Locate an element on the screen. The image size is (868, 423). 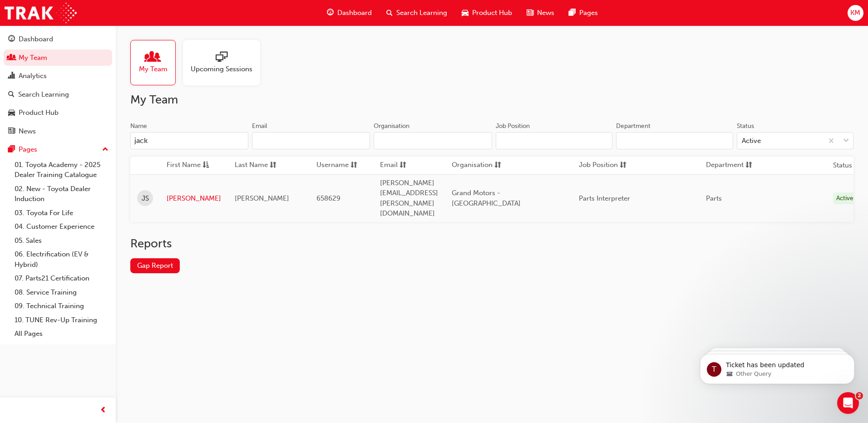
span: JS is located at coordinates (145, 199).